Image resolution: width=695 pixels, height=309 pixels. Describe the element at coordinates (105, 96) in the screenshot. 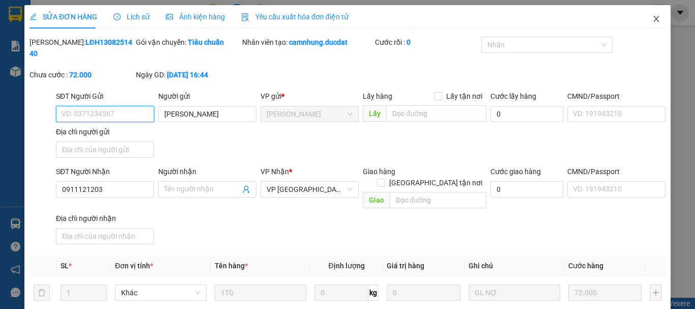

I see `div: SĐT Người Gửi` at that location.